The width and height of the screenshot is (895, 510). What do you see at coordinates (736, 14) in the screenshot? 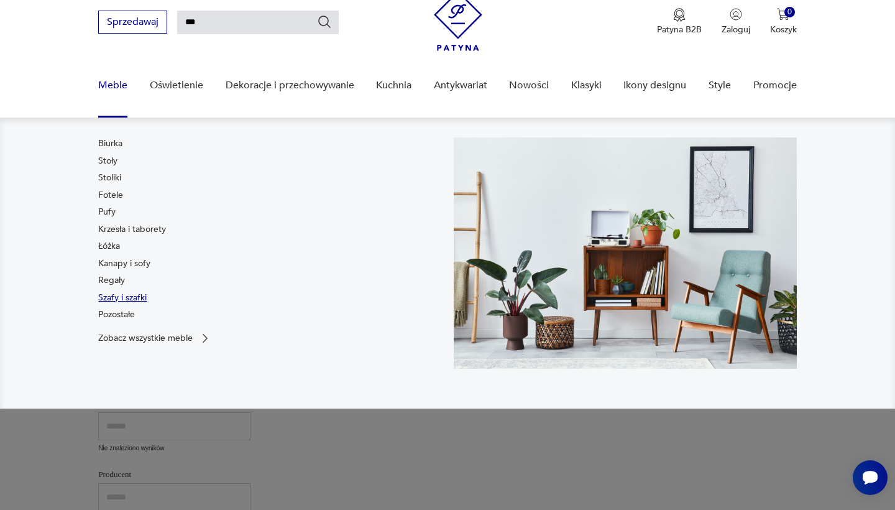
I see `img: Ikonka użytkownika` at bounding box center [736, 14].